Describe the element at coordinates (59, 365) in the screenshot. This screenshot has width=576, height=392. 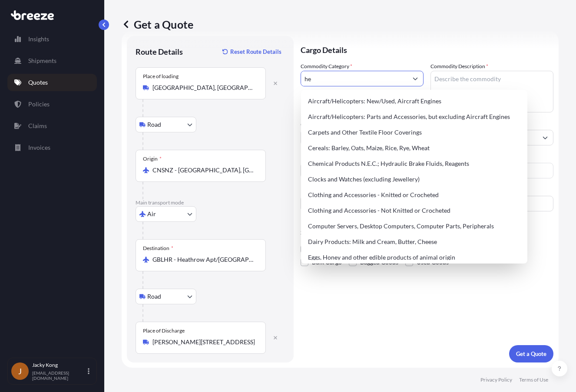
I see `p: Jacky Kong` at that location.